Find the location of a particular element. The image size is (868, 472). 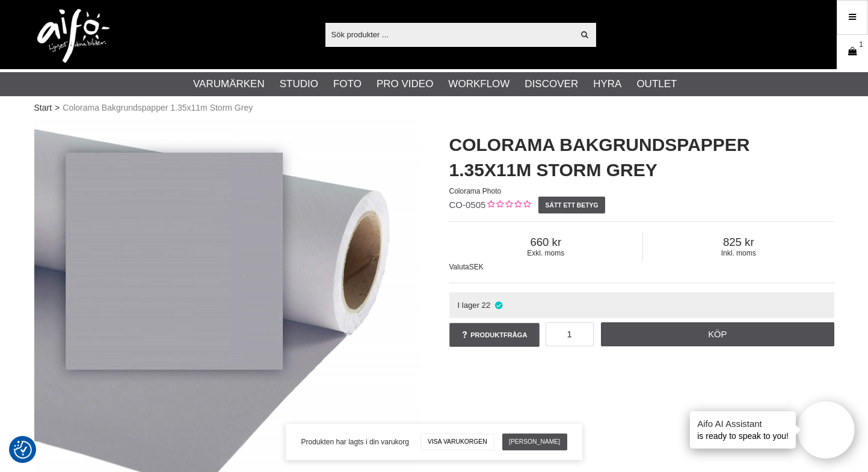

span: Valuta is located at coordinates (459, 267).